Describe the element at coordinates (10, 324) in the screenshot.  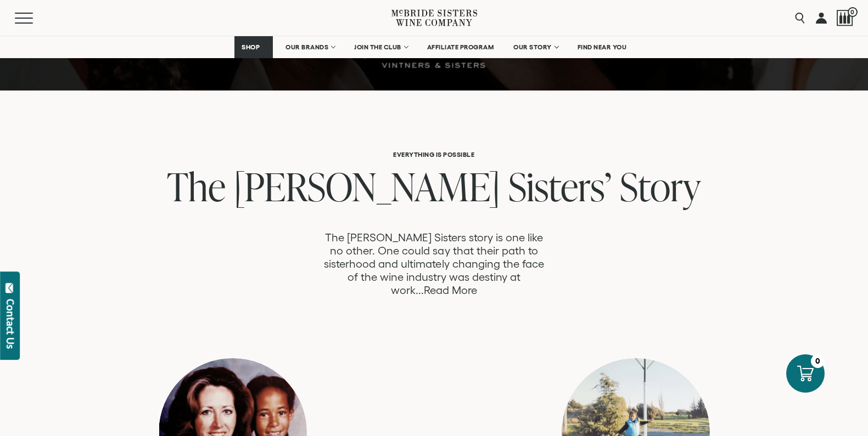
I see `div: Contact Us` at that location.